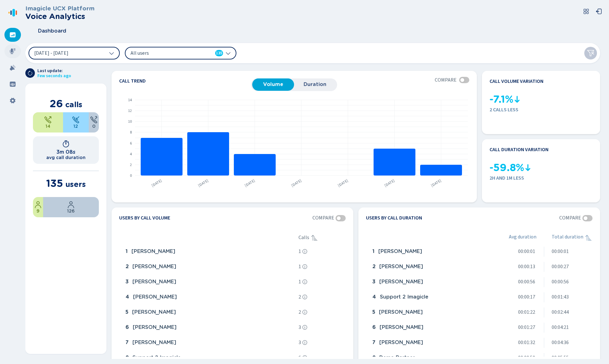  Describe the element at coordinates (273, 84) in the screenshot. I see `span: Volume` at that location.